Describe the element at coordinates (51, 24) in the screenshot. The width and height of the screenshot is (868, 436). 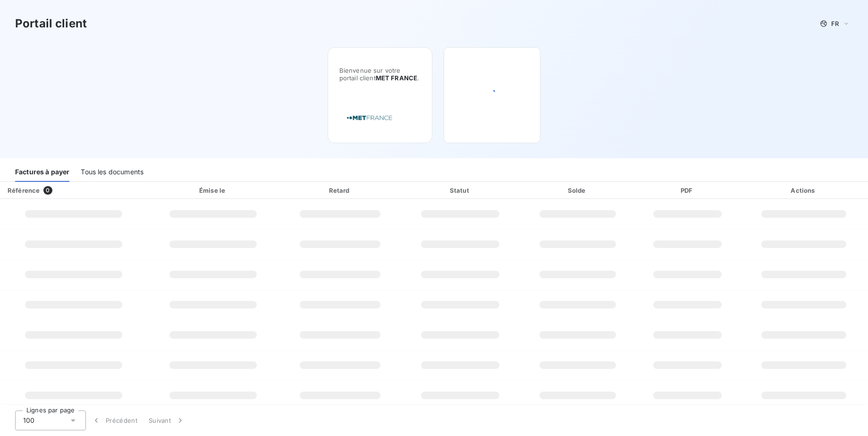
I see `h3: Portail client` at that location.